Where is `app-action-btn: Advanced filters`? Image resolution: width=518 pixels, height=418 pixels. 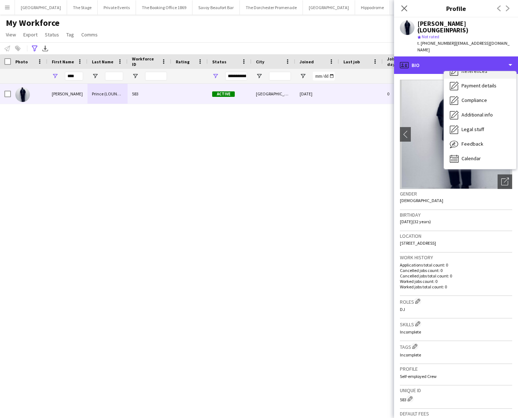
app-action-btn: Advanced filters is located at coordinates (35, 48).